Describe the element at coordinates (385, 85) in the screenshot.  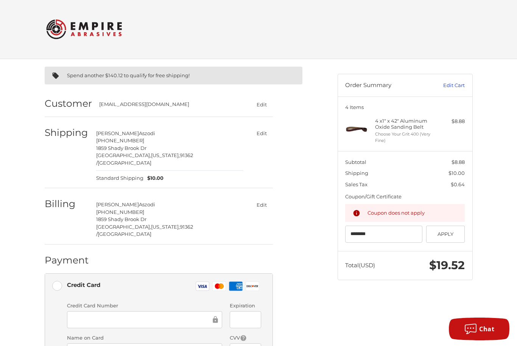
I see `h3: Order Summary` at that location.